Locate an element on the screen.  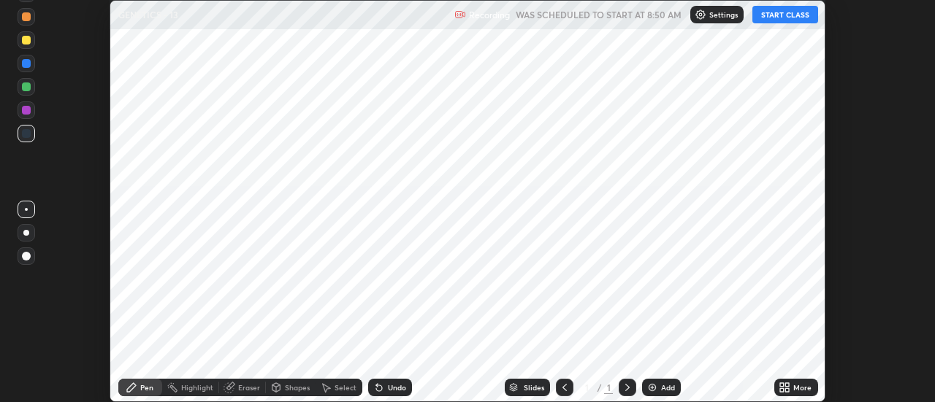
button: START CLASS is located at coordinates (785, 15).